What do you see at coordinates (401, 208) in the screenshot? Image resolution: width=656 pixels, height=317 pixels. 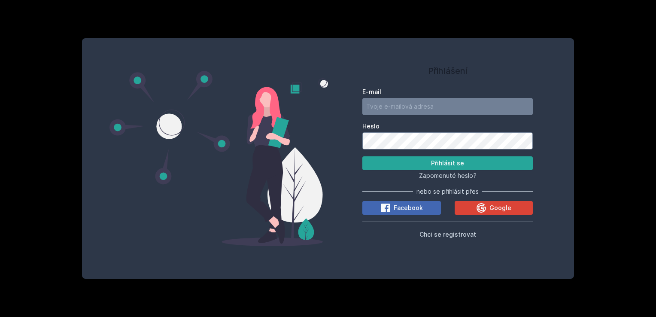 I see `button: Facebook` at bounding box center [401, 208].